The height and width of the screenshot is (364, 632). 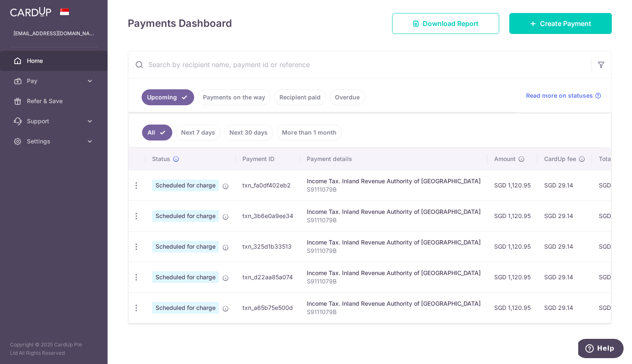 What do you see at coordinates (268, 277) in the screenshot?
I see `td: txn_d22aa85a074` at bounding box center [268, 277].